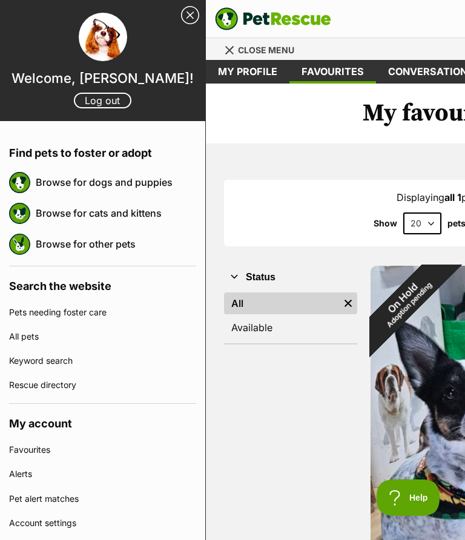 This screenshot has height=540, width=465. Describe the element at coordinates (385, 223) in the screenshot. I see `span: Show` at that location.